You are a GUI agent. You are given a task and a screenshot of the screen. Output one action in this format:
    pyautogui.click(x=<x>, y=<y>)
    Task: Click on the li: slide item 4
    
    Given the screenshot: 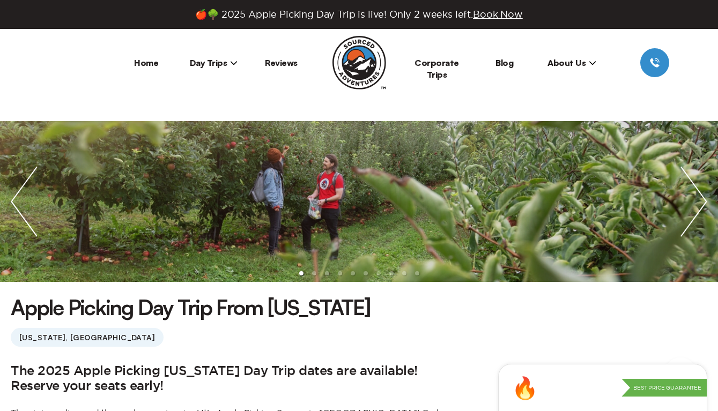 What is the action you would take?
    pyautogui.click(x=340, y=274)
    